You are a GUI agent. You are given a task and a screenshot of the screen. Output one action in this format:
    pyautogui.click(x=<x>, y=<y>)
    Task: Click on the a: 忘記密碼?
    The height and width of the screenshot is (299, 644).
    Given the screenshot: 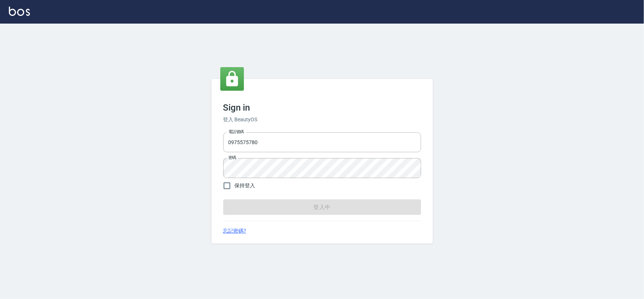 What is the action you would take?
    pyautogui.click(x=235, y=231)
    